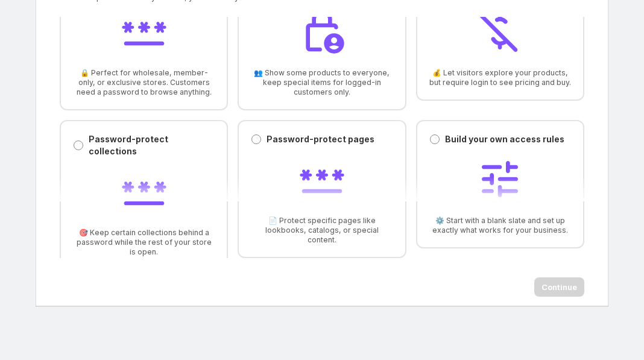 The image size is (644, 360). Describe the element at coordinates (144, 191) in the screenshot. I see `img: Password-protect collections` at that location.